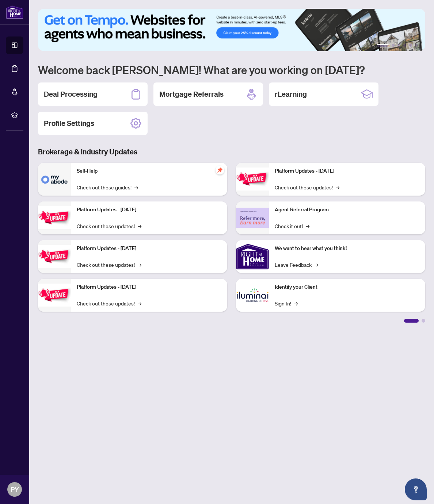 Image resolution: width=434 pixels, height=504 pixels. I want to click on button: 5, so click(411, 45).